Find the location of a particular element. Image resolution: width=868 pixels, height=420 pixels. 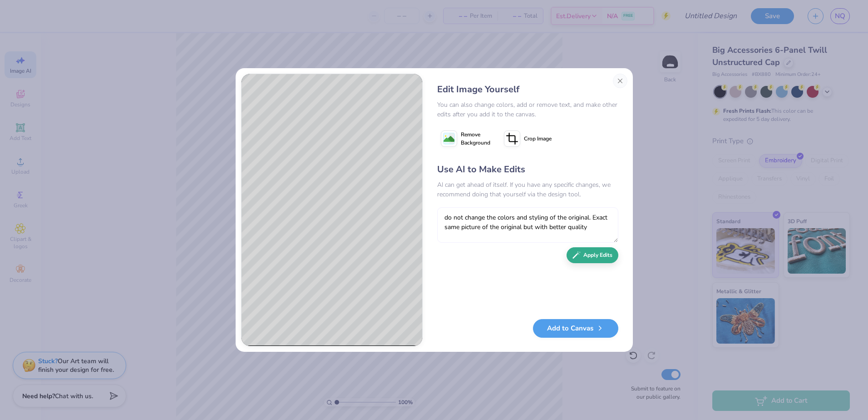

button: Close is located at coordinates (620, 81).